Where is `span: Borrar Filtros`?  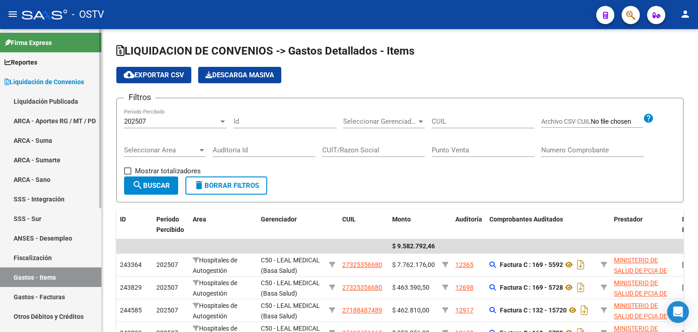 span: Borrar Filtros is located at coordinates (226, 185).